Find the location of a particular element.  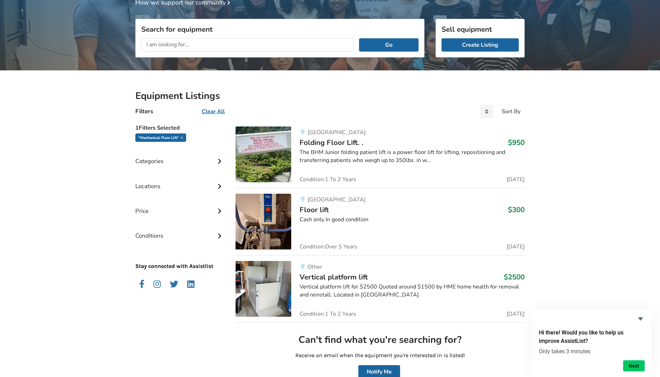

div: Conditions is located at coordinates (180, 230).